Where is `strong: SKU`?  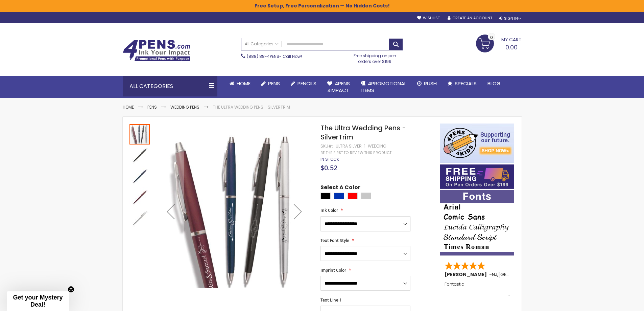 strong: SKU is located at coordinates (327, 146).